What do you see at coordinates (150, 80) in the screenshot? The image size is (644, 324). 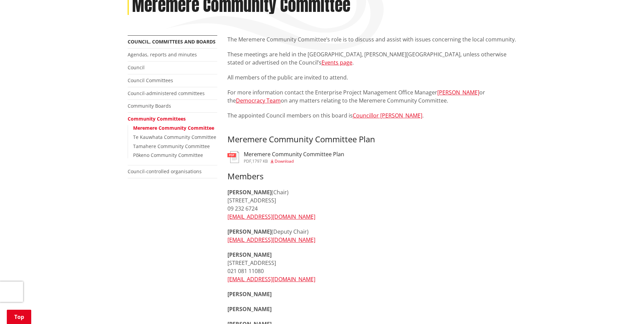 I see `a: Council Committees` at bounding box center [150, 80].